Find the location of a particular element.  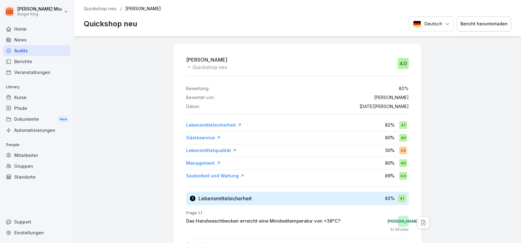

div: Einstellungen is located at coordinates (37, 232).